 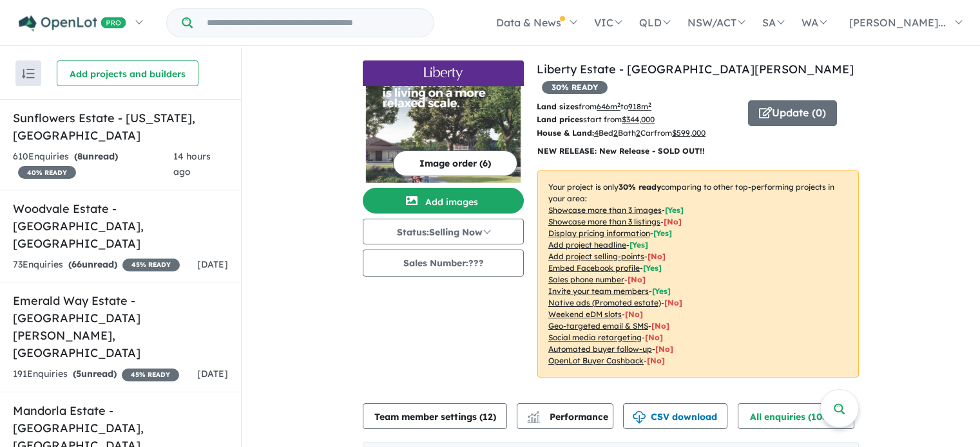 I want to click on img: Liberty Estate - Two Wells, so click(x=444, y=134).